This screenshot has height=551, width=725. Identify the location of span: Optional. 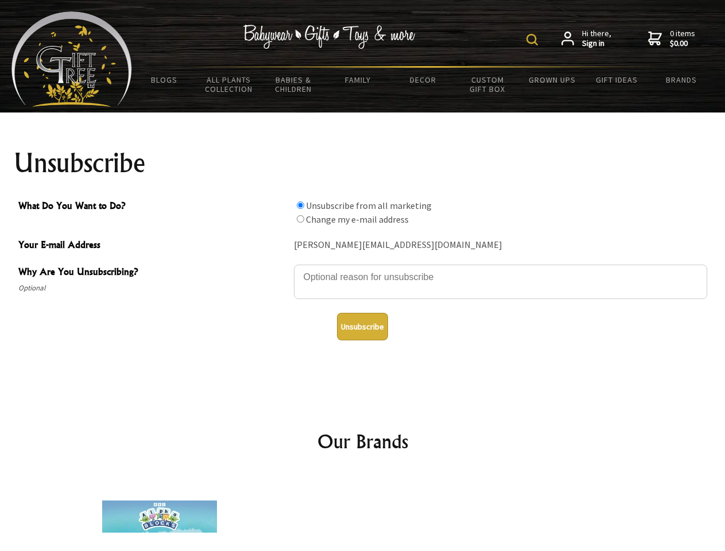
(153, 288).